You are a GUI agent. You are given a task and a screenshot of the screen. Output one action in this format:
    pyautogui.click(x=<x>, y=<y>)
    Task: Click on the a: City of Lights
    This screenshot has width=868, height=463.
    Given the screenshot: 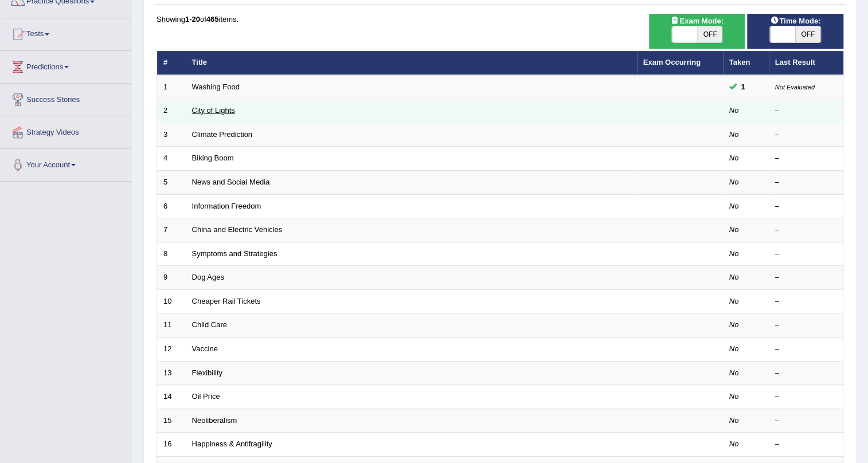 What is the action you would take?
    pyautogui.click(x=213, y=110)
    